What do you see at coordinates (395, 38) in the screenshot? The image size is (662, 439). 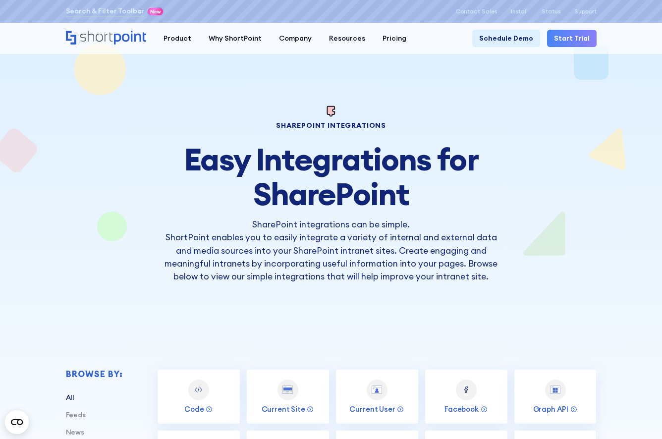 I see `a: Pricing` at bounding box center [395, 38].